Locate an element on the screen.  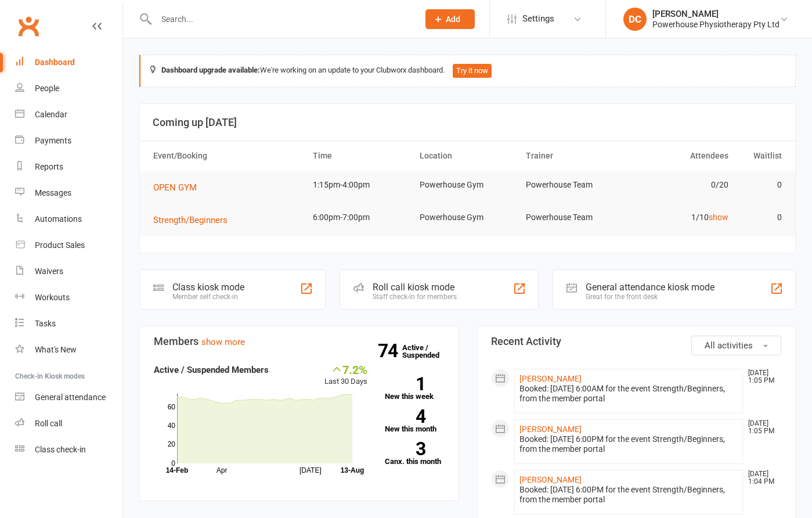
div: General attendance is located at coordinates (70, 397).